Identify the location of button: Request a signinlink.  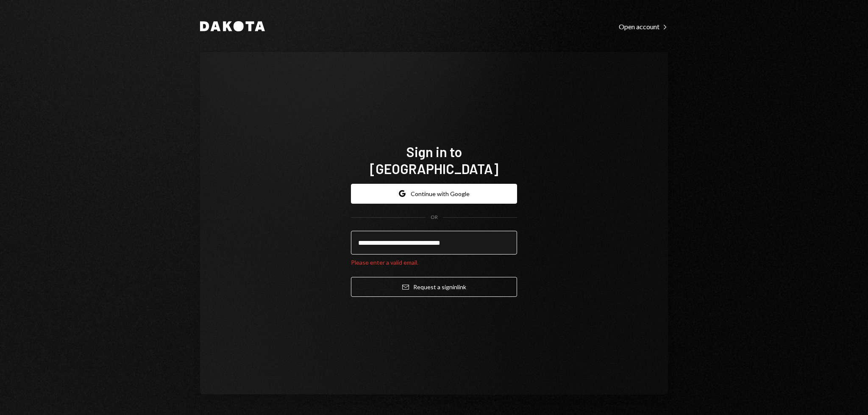
(434, 287).